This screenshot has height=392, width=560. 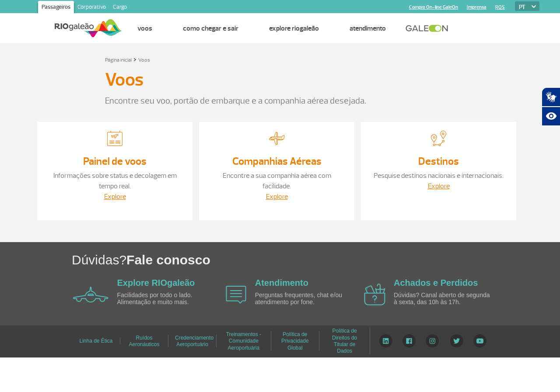 I want to click on p: Perguntas frequentes, chat e/ou atendimento por fone., so click(x=305, y=299).